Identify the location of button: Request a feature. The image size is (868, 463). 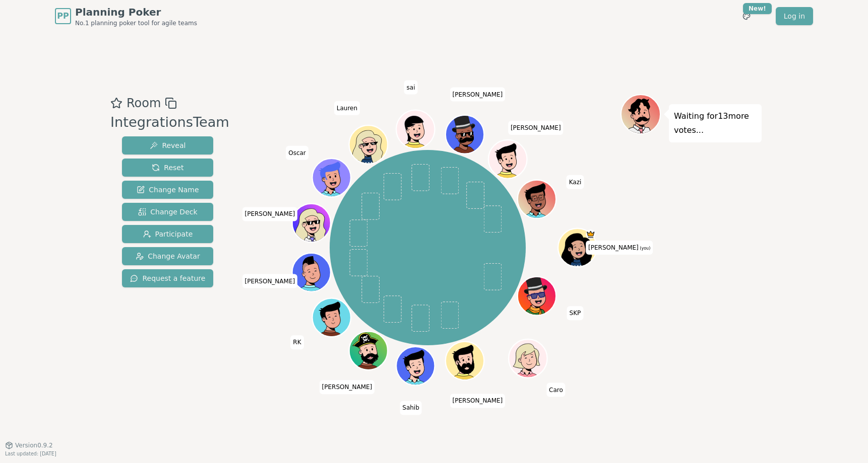
(167, 278).